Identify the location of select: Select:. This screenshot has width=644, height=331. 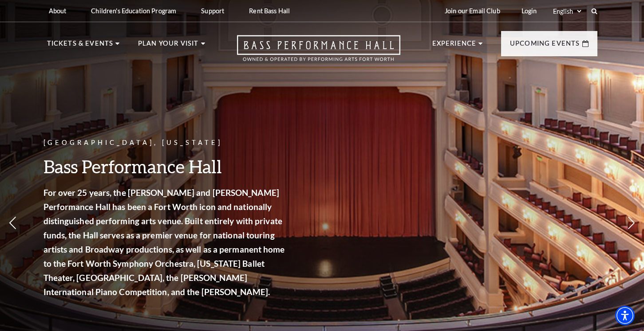
(567, 11).